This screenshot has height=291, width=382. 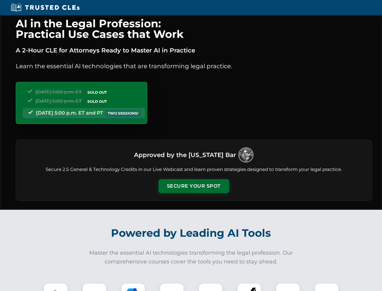 What do you see at coordinates (191, 233) in the screenshot?
I see `h2: Powered by Leading AI Tools` at bounding box center [191, 233].